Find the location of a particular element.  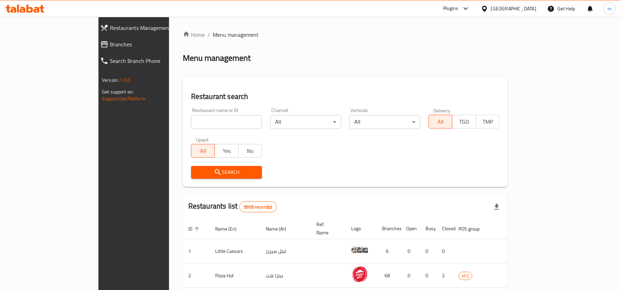

span: Name (Ar) is located at coordinates (280, 229).